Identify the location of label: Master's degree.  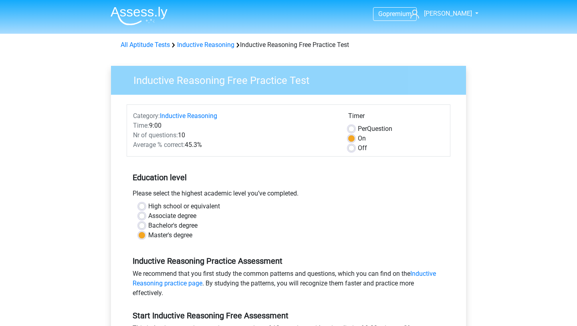
(170, 235).